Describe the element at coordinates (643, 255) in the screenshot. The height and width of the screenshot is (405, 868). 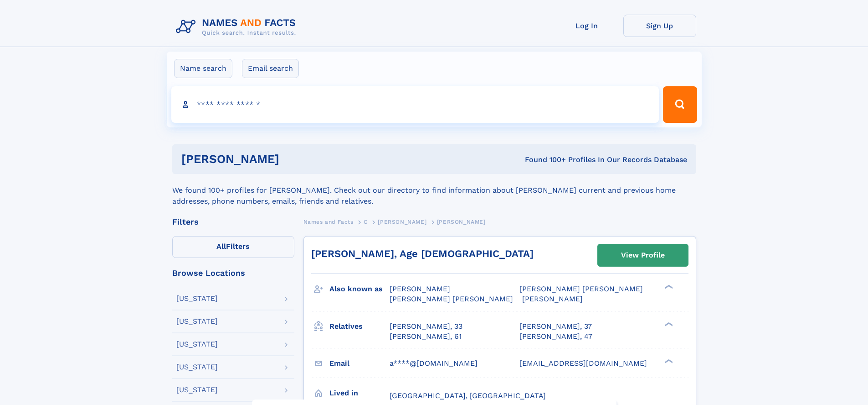
I see `a: View Profile` at that location.